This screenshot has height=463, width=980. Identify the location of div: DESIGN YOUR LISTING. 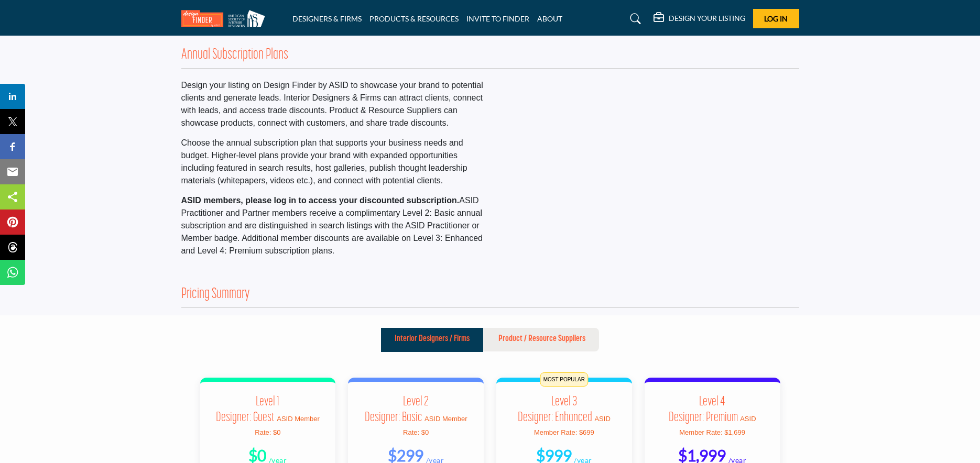
(699, 19).